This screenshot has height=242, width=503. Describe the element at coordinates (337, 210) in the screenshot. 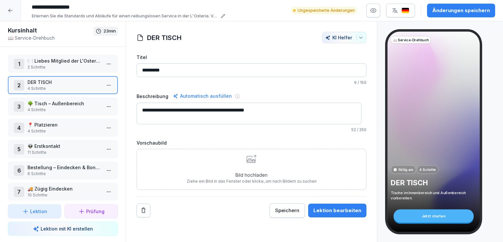

I see `div: Lektion bearbeiten` at that location.